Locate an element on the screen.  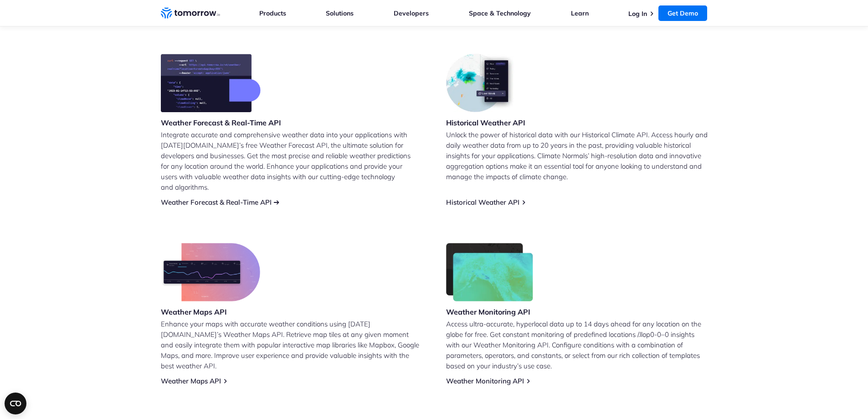
a: Historical Weather API is located at coordinates (483, 202).